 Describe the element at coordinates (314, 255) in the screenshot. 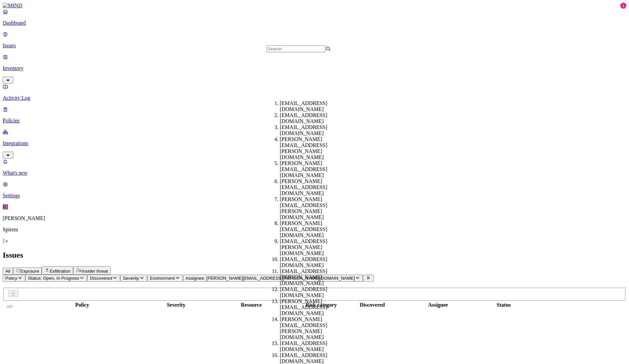

I see `h2: Issues` at that location.